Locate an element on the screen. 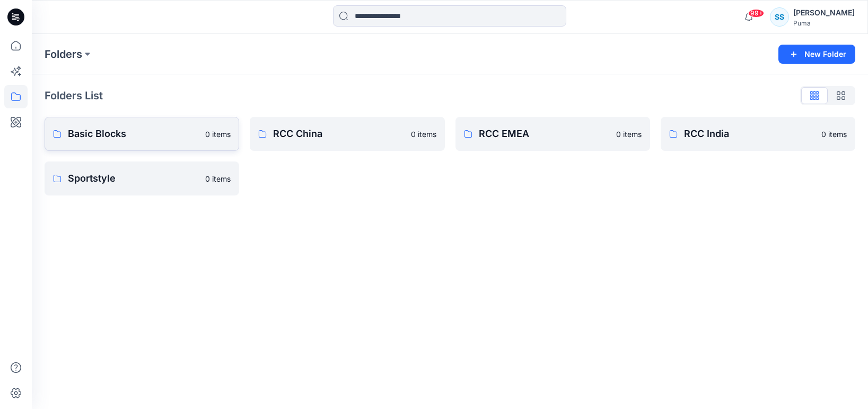 This screenshot has width=868, height=409. a: Basic Blocks0 items is located at coordinates (141, 134).